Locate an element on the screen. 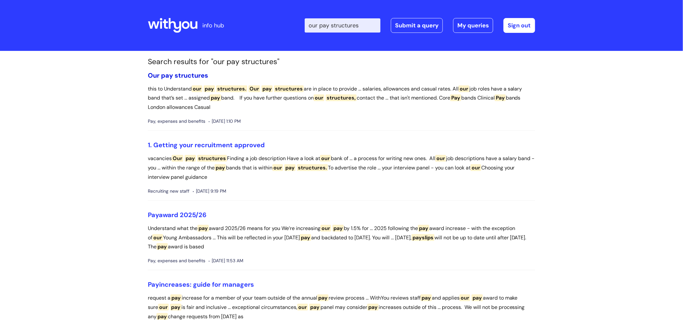 This screenshot has width=683, height=326. input: Search is located at coordinates (342, 25).